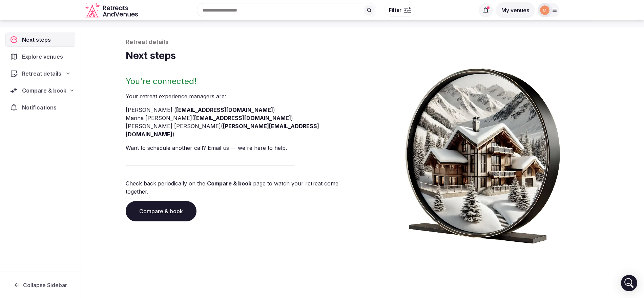 The height and width of the screenshot is (298, 644). I want to click on span: Retreat details, so click(42, 74).